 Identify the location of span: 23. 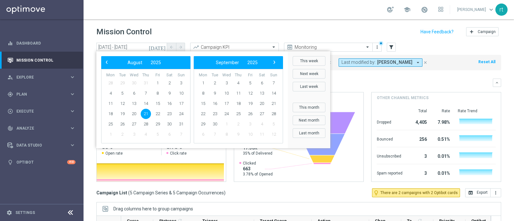
(215, 114).